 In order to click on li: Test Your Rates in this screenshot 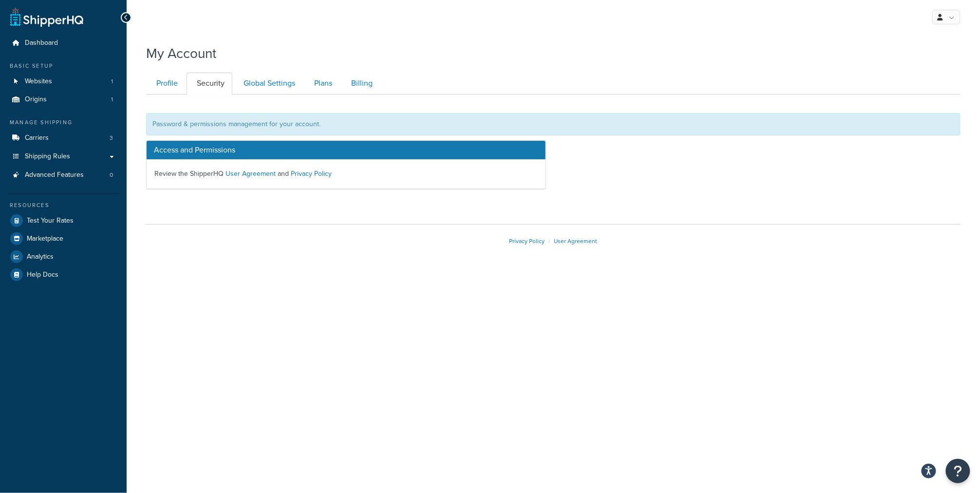, I will do `click(63, 221)`.